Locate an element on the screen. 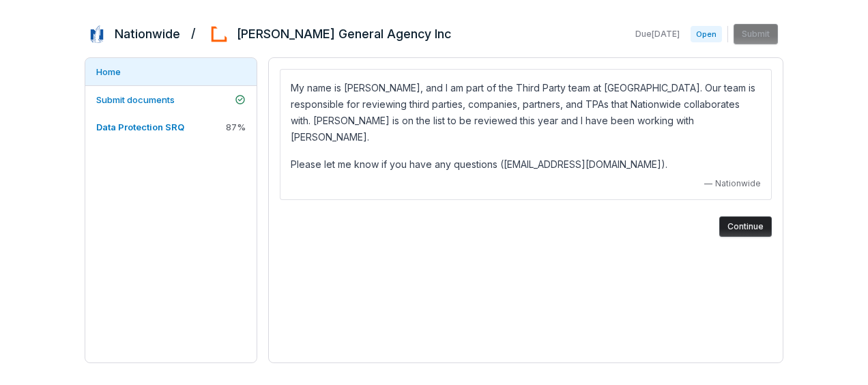 The width and height of the screenshot is (868, 385). a: Home is located at coordinates (170, 71).